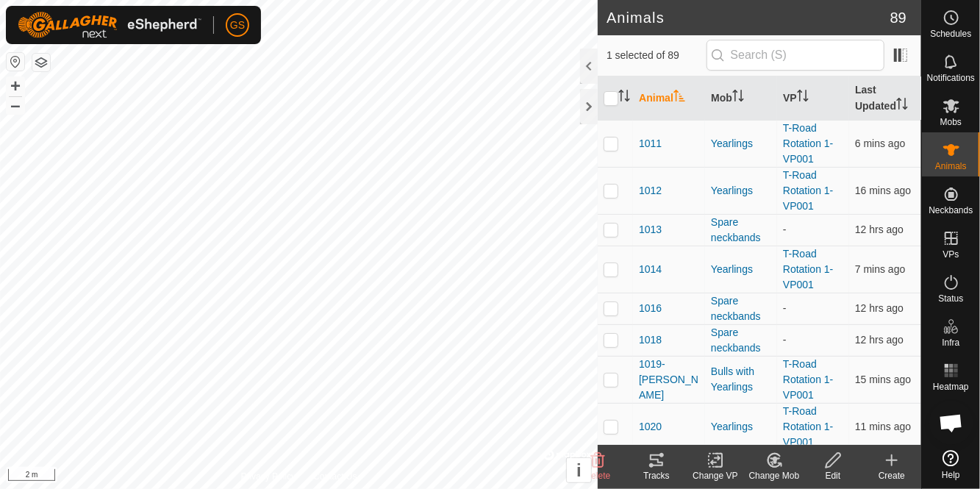  I want to click on span: 1016, so click(650, 309).